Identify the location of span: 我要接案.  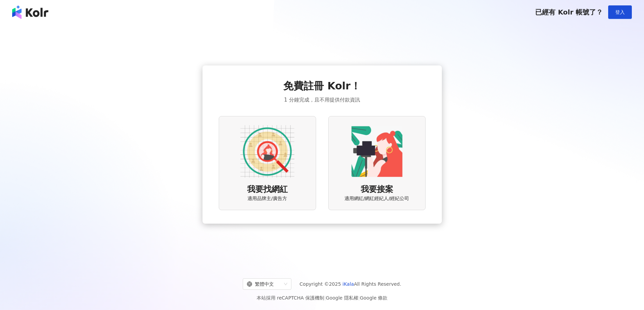
(377, 190).